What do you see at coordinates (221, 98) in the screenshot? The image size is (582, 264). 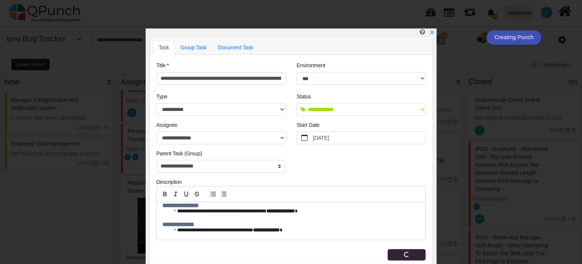 I see `legend: Type` at bounding box center [221, 98].